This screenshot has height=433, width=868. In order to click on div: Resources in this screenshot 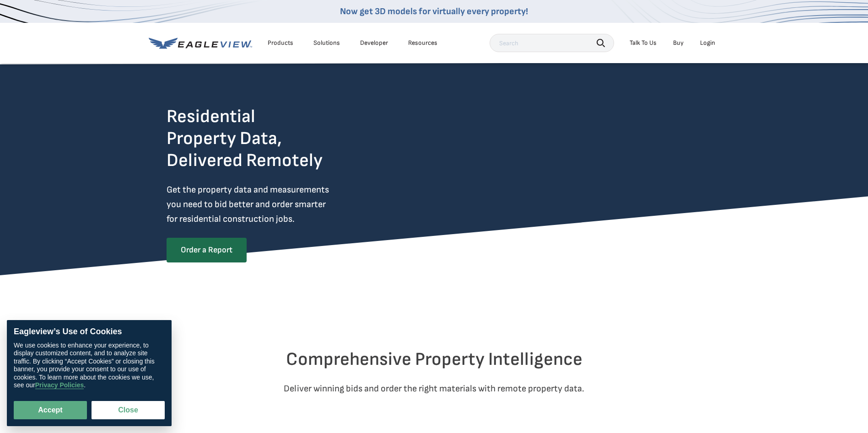, I will do `click(423, 43)`.